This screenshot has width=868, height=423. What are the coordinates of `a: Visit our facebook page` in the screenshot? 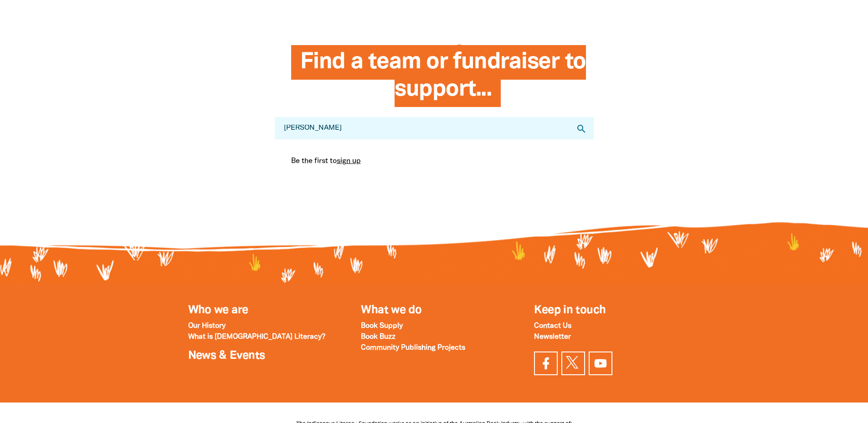 It's located at (546, 364).